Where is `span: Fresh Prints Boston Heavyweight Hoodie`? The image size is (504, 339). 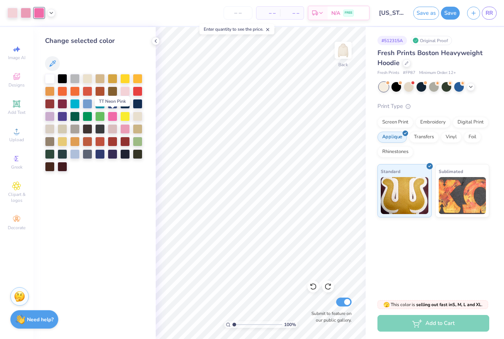 span: Fresh Prints Boston Heavyweight Hoodie is located at coordinates (430, 58).